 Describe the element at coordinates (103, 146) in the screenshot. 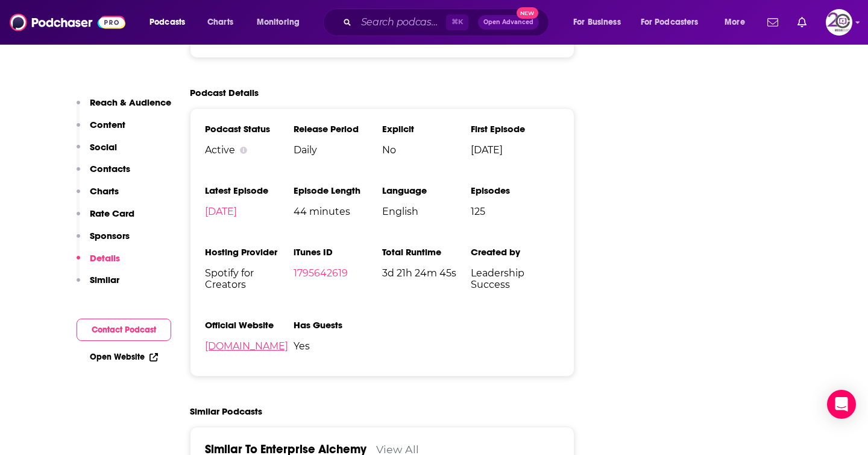

I see `p: Social` at that location.